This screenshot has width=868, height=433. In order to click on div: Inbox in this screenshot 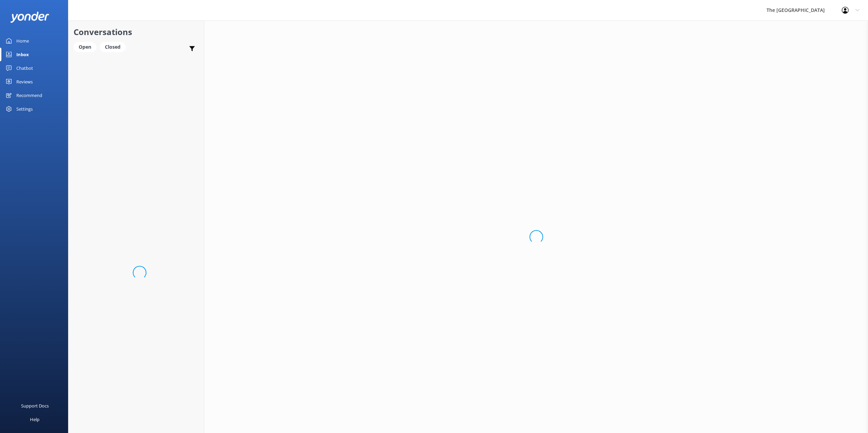, I will do `click(22, 54)`.